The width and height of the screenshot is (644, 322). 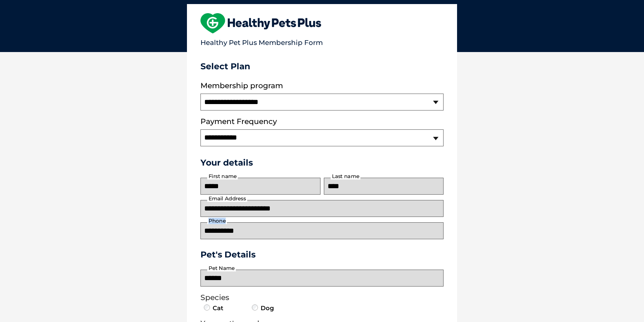 What do you see at coordinates (223, 176) in the screenshot?
I see `label: First name` at bounding box center [223, 176].